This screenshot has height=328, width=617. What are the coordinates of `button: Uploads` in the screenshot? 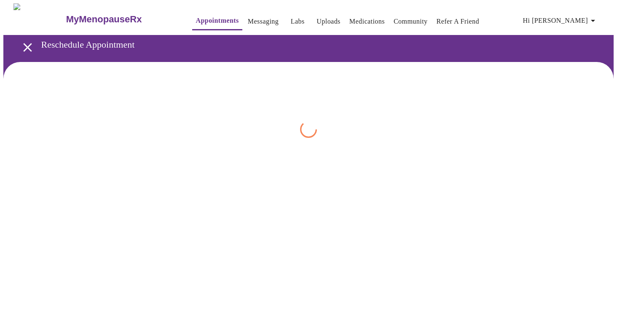 It's located at (329, 22).